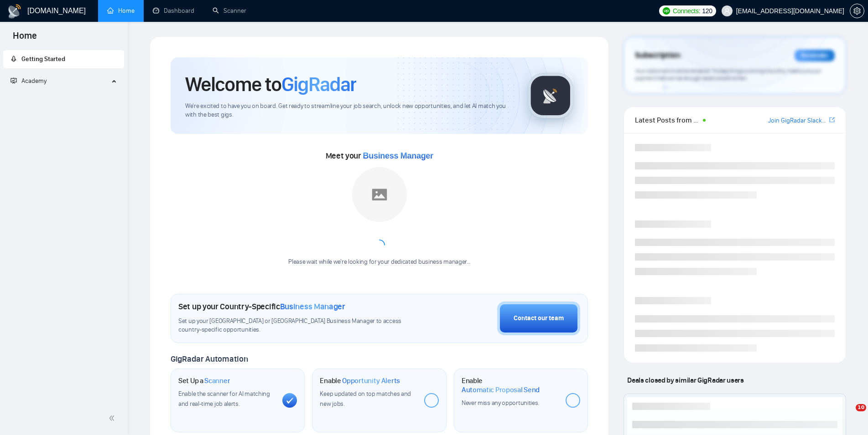 The image size is (868, 435). Describe the element at coordinates (319, 84) in the screenshot. I see `span: GigRadar` at that location.